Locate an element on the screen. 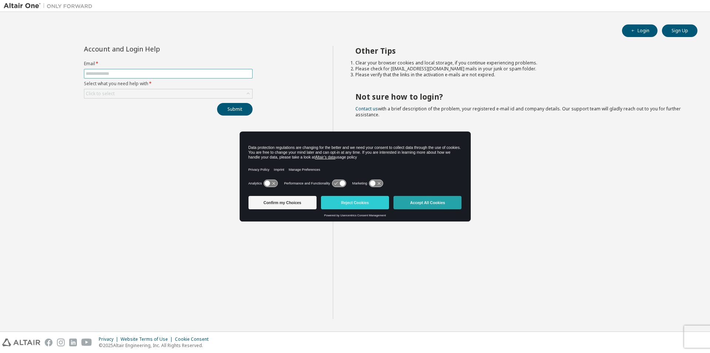  p: © 2025 Altair Engineering, Inc. All Rights Reserved. is located at coordinates (156, 345).